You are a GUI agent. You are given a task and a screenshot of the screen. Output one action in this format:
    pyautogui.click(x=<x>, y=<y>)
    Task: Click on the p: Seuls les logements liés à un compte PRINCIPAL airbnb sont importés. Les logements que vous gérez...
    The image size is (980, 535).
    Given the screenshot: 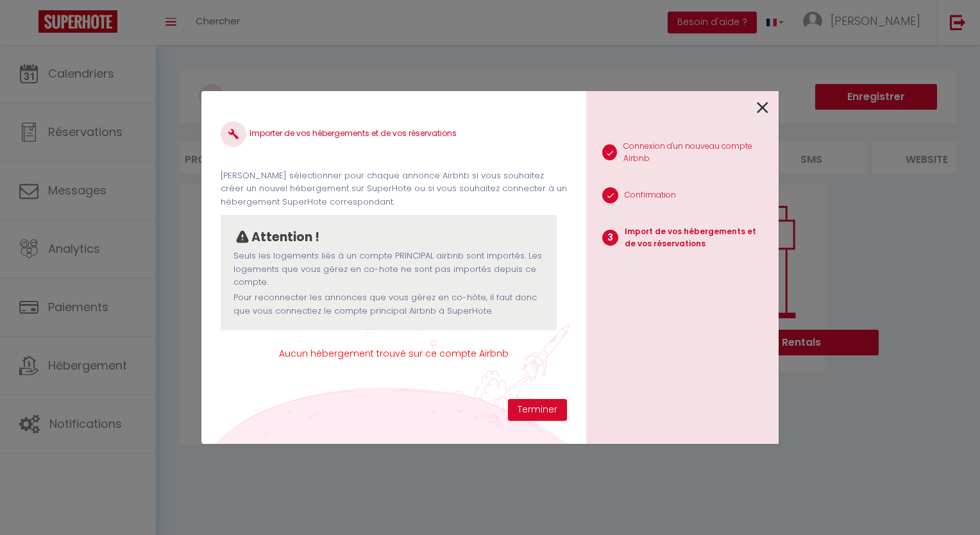 What is the action you would take?
    pyautogui.click(x=388, y=269)
    